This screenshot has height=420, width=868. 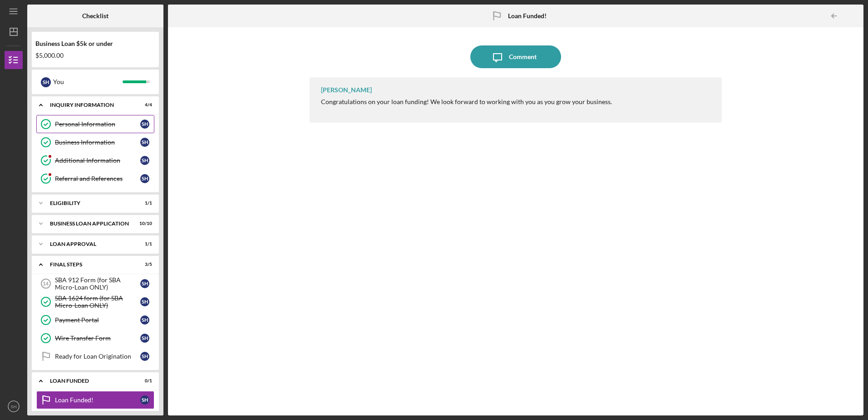 What do you see at coordinates (14, 406) in the screenshot?
I see `button: SH` at bounding box center [14, 406].